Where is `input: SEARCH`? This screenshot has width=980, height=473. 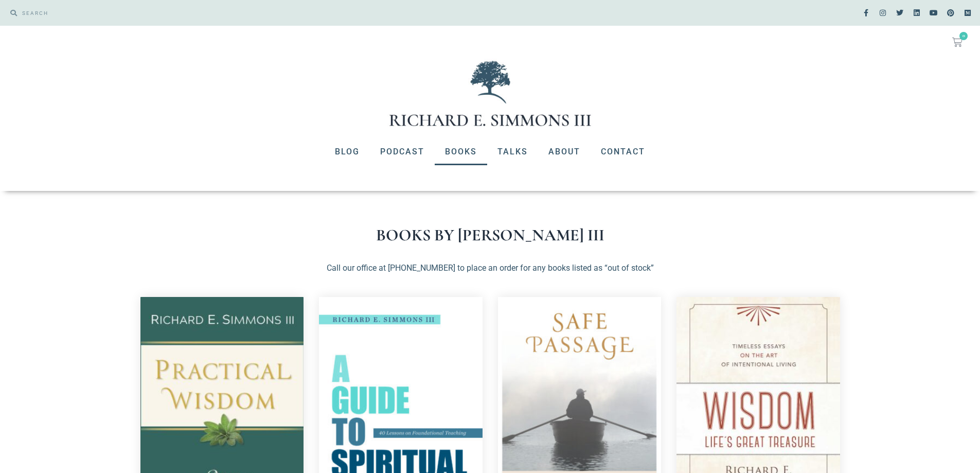 input: SEARCH is located at coordinates (251, 13).